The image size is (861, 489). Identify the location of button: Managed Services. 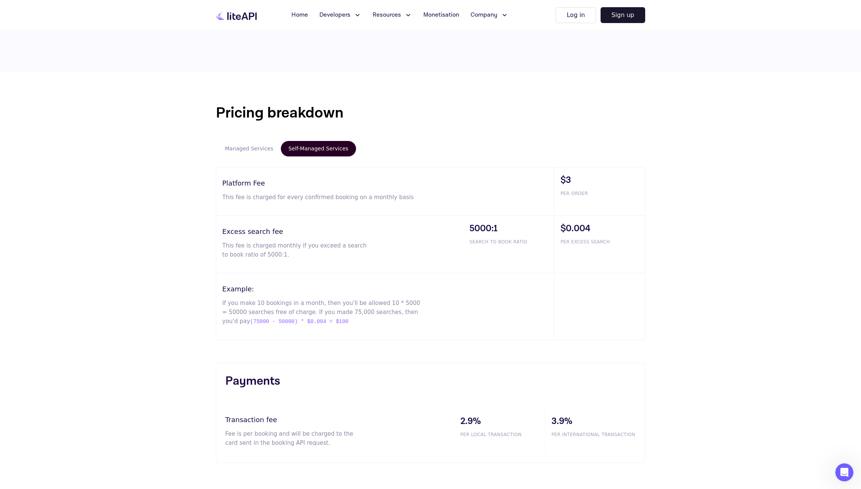
(249, 148).